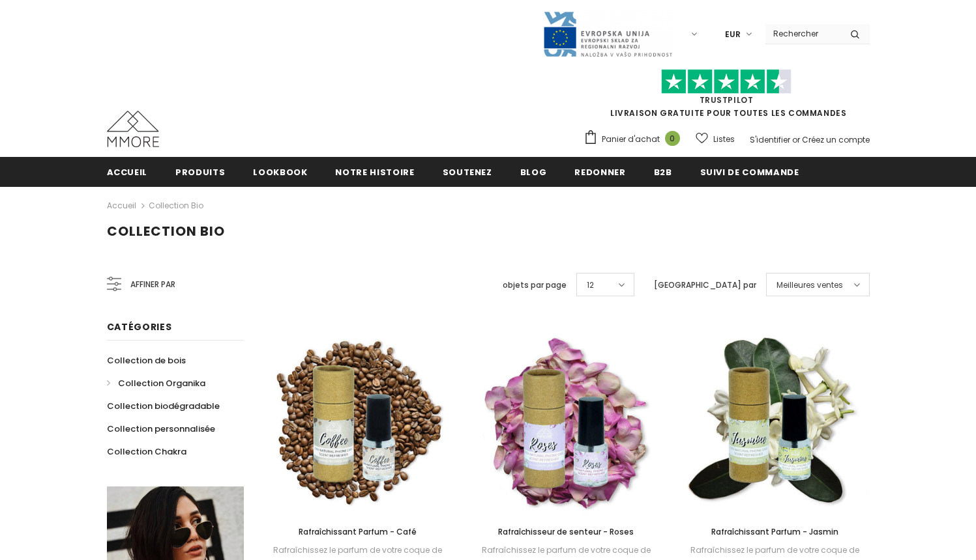 The width and height of the screenshot is (976, 560). What do you see at coordinates (733, 35) in the screenshot?
I see `span: EUR` at bounding box center [733, 35].